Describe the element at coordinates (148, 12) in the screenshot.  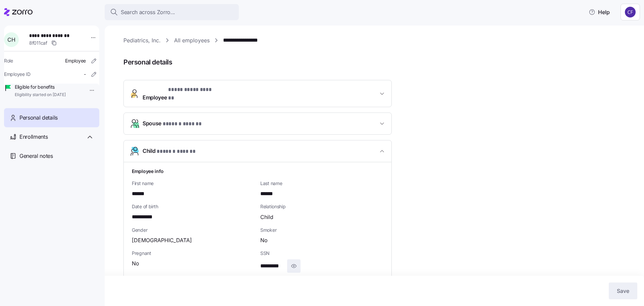
I see `span: Search across Zorro...` at that location.